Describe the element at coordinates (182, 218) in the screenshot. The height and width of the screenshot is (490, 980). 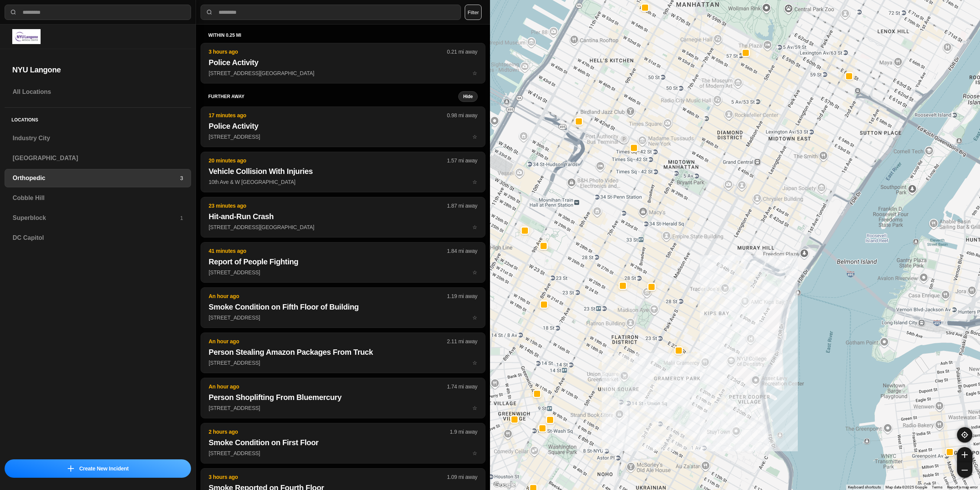
I see `p: 1` at that location.